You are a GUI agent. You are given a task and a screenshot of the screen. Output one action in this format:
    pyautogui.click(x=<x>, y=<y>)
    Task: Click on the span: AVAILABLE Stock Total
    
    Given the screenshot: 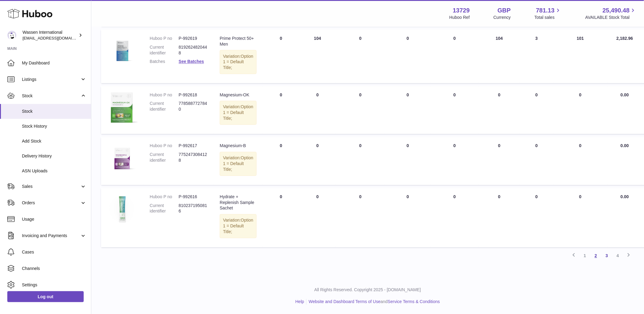 What is the action you would take?
    pyautogui.click(x=611, y=18)
    